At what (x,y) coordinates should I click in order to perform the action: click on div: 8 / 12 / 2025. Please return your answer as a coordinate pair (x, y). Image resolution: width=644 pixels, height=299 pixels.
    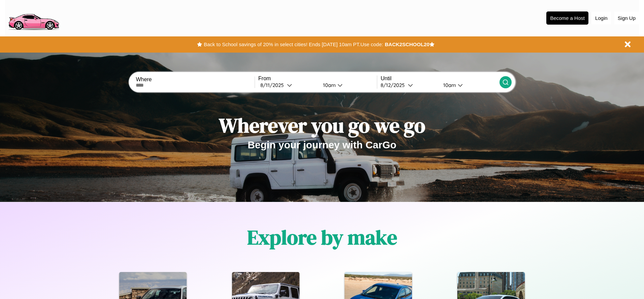
    Looking at the image, I should click on (394, 85).